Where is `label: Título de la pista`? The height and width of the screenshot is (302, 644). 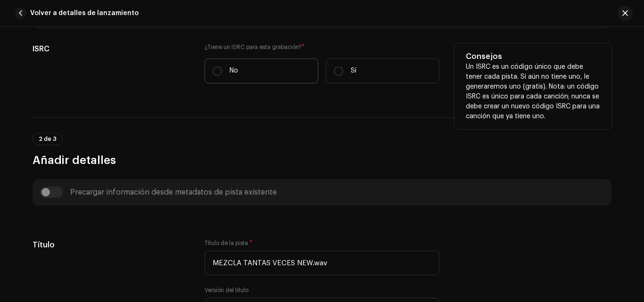 label: Título de la pista is located at coordinates (229, 243).